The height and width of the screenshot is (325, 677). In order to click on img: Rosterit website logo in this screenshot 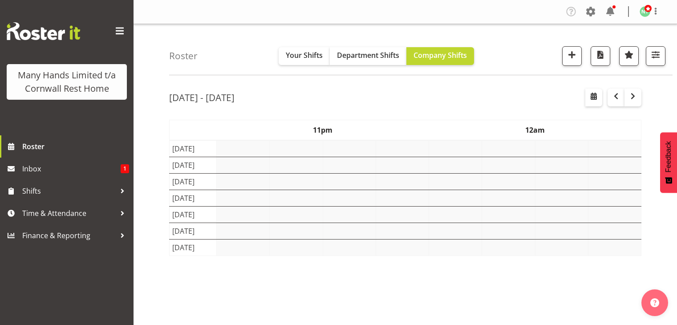, I will do `click(43, 31)`.